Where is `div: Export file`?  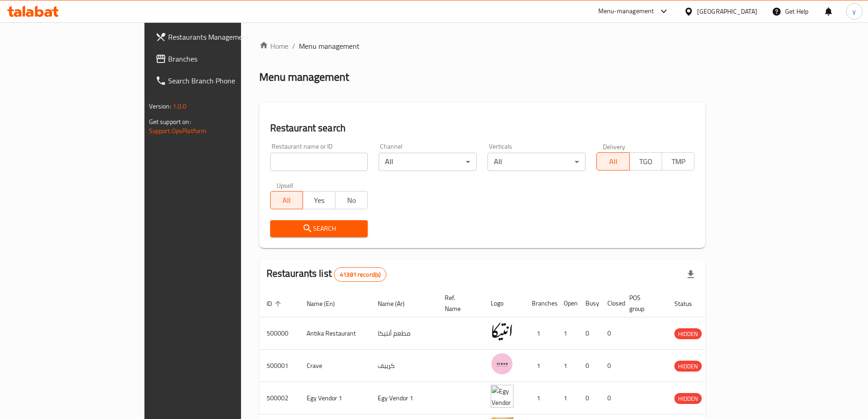 div: Export file is located at coordinates (690, 275).